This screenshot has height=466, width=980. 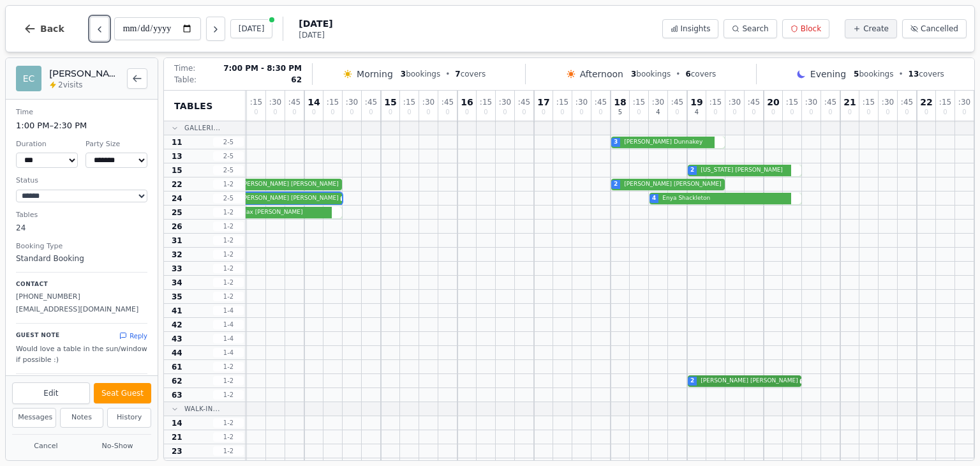 What do you see at coordinates (344, 198) in the screenshot?
I see `svg: Customer message` at bounding box center [344, 198].